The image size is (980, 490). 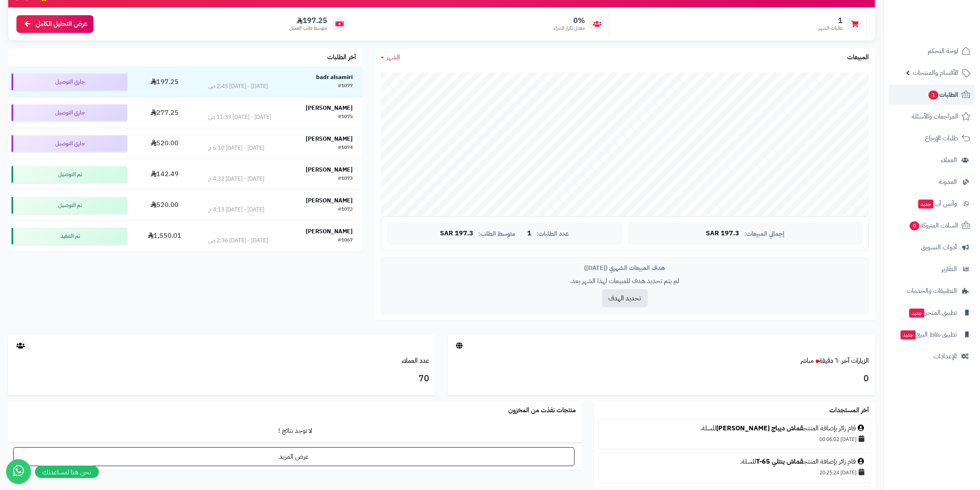 What do you see at coordinates (939, 247) in the screenshot?
I see `span: أدوات التسويق` at bounding box center [939, 247].